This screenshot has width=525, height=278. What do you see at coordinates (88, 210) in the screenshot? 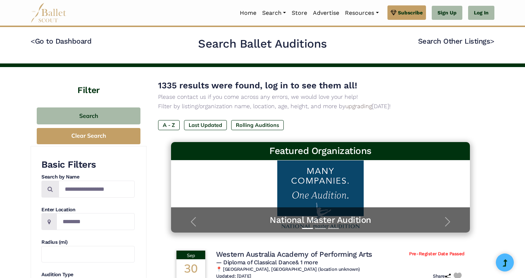
I see `h4: Enter Location` at bounding box center [88, 210].